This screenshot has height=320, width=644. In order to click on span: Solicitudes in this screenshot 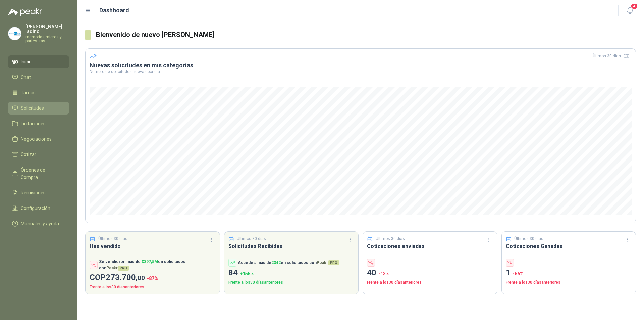, I will do `click(33, 108)`.